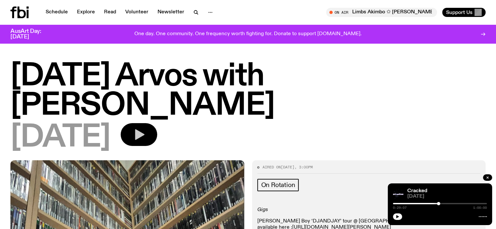  What do you see at coordinates (57, 12) in the screenshot?
I see `a: Schedule` at bounding box center [57, 12].